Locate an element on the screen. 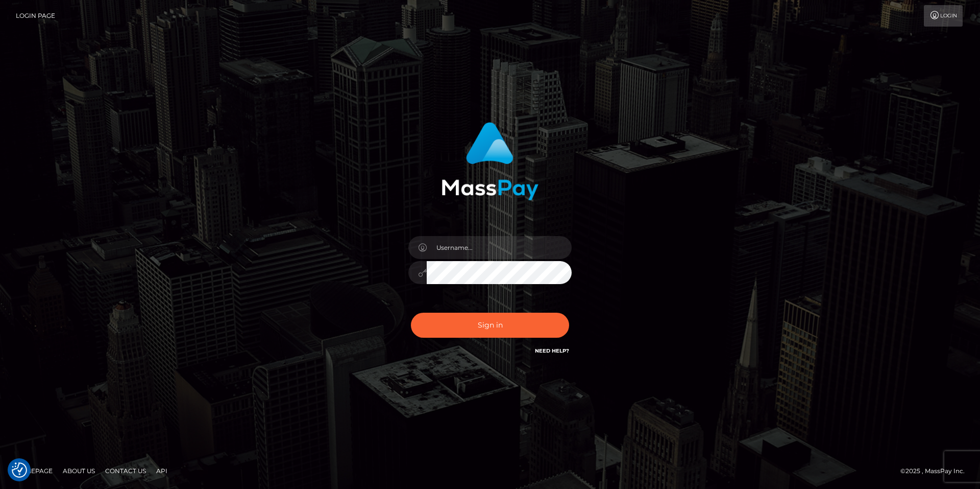 Image resolution: width=980 pixels, height=489 pixels. img: MassPay Login is located at coordinates (490, 161).